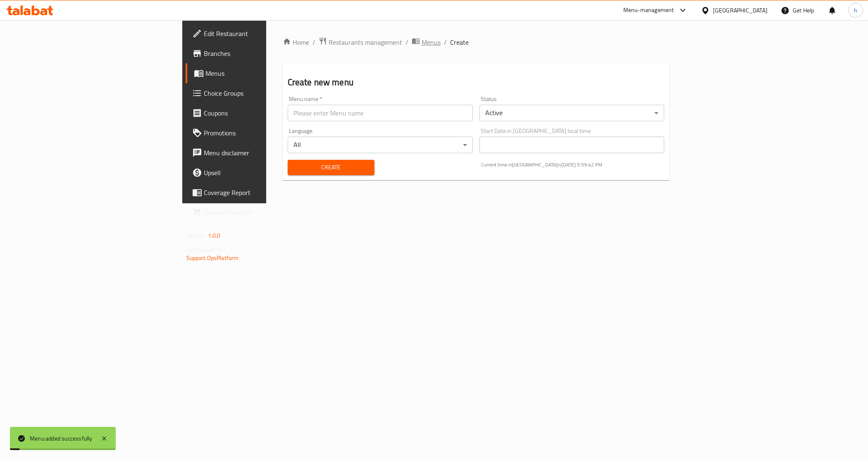 The image size is (868, 460). Describe the element at coordinates (196, 235) in the screenshot. I see `span: Version:` at that location.